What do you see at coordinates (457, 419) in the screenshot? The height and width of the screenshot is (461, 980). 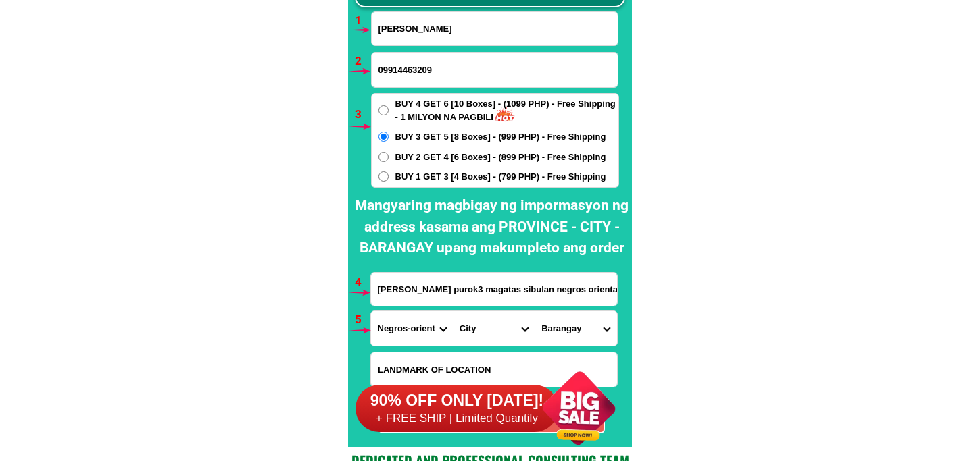 I see `h6: + FREE SHIP | Limited Quantily` at bounding box center [457, 419].